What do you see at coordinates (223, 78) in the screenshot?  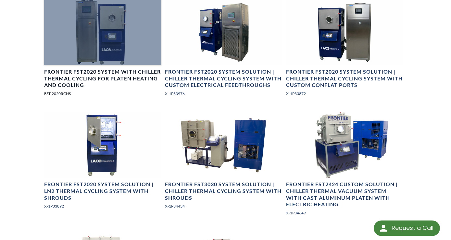 I see `h4: Frontier FST2020 System Solution | Chiller Thermal Cycling System with Custom Electrical Feedthro...` at bounding box center [223, 78].